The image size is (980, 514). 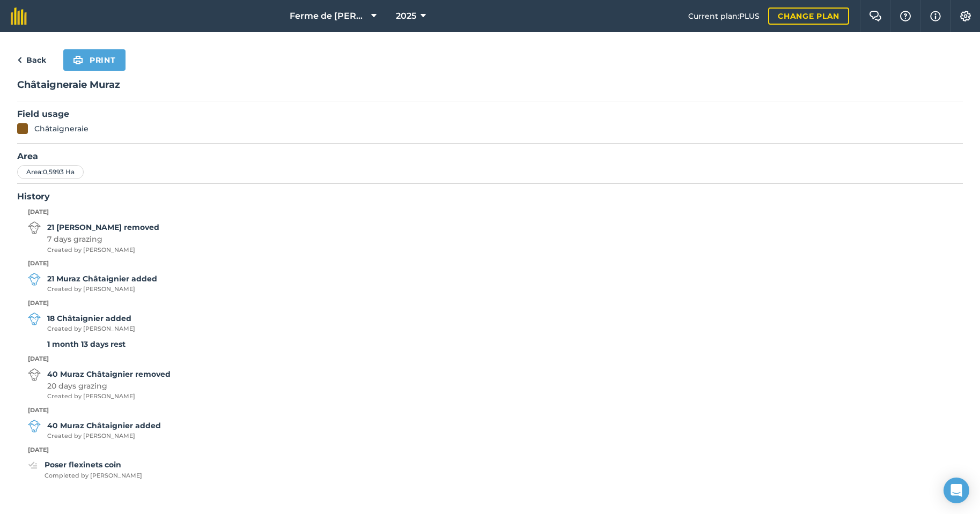 I want to click on span: 20 days grazing, so click(x=109, y=386).